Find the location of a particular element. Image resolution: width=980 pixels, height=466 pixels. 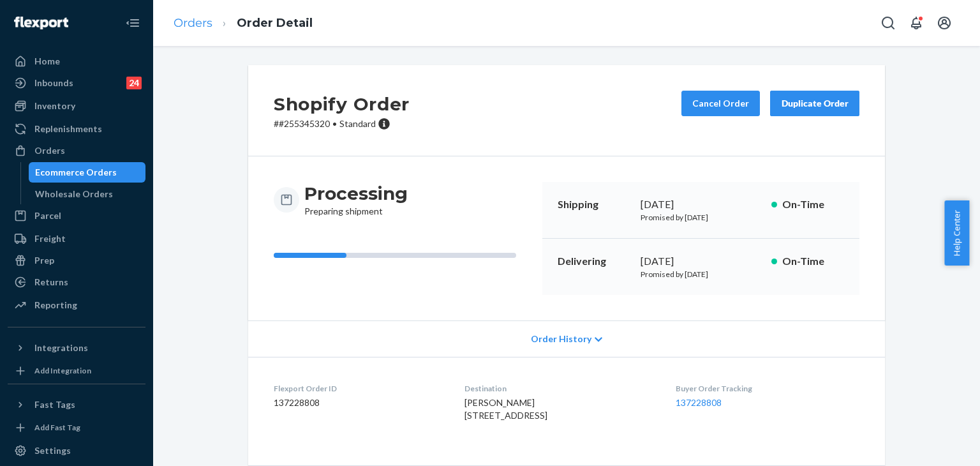

div: Add Integration is located at coordinates (62, 371).